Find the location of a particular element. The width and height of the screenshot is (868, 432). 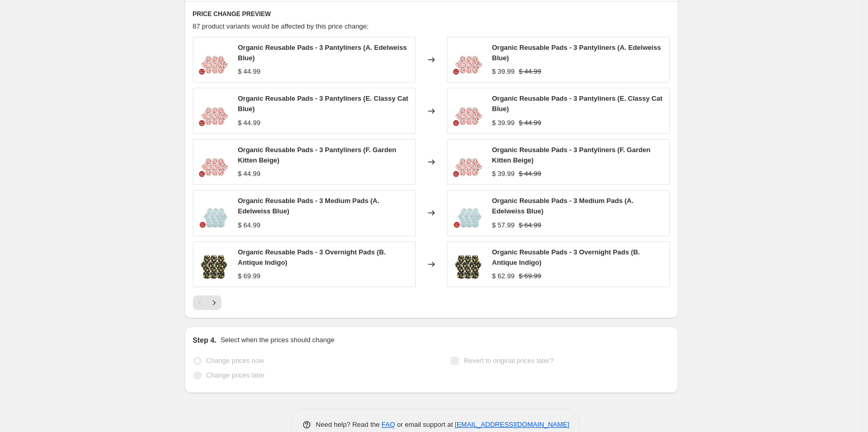

span: Change prices later is located at coordinates (236, 375).